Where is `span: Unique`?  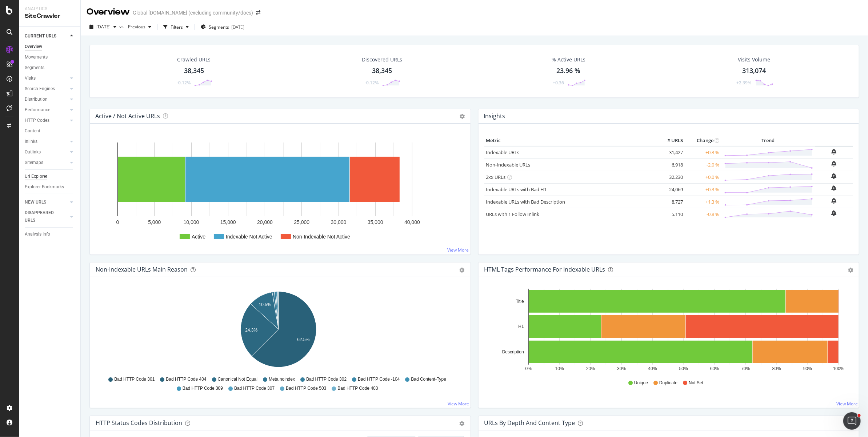
span: Unique is located at coordinates (641, 383).